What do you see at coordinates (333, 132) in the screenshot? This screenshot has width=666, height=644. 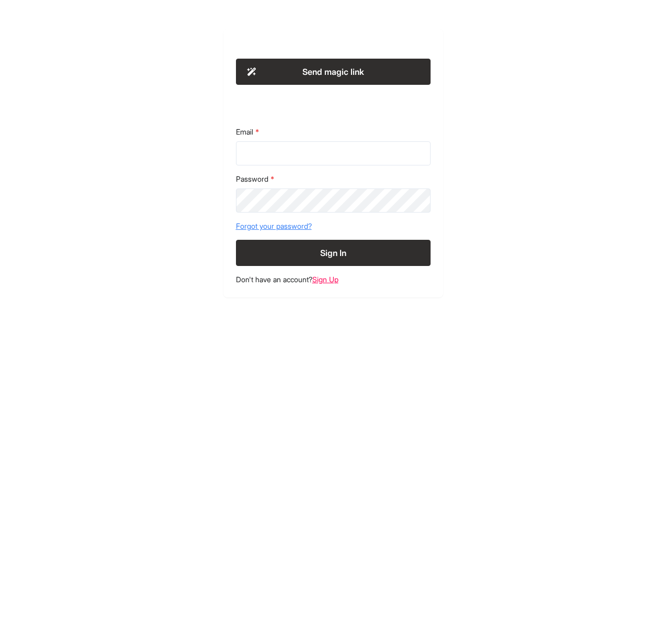 I see `label: Email` at bounding box center [333, 132].